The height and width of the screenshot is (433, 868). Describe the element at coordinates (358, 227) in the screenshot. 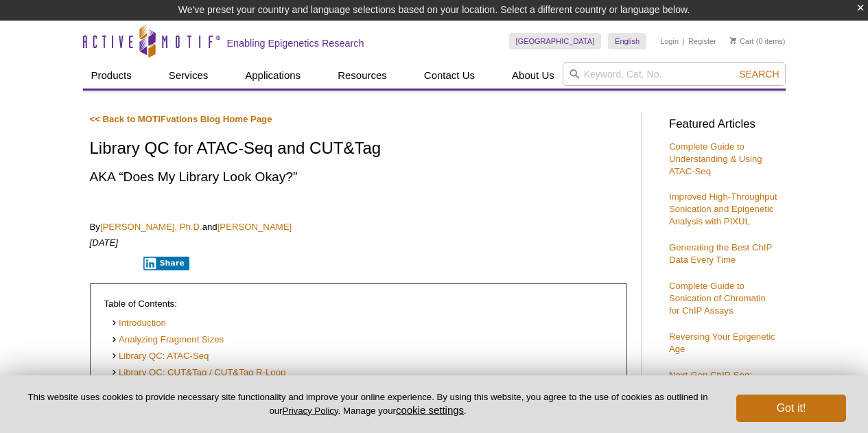

I see `p: By and` at that location.